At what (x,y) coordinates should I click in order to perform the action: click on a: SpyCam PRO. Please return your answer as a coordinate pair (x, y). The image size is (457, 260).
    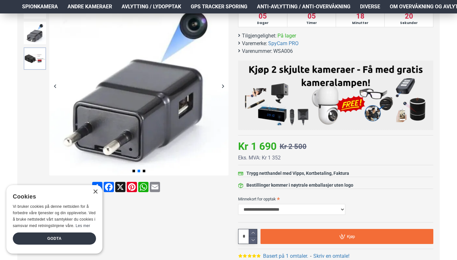
    Looking at the image, I should click on (283, 44).